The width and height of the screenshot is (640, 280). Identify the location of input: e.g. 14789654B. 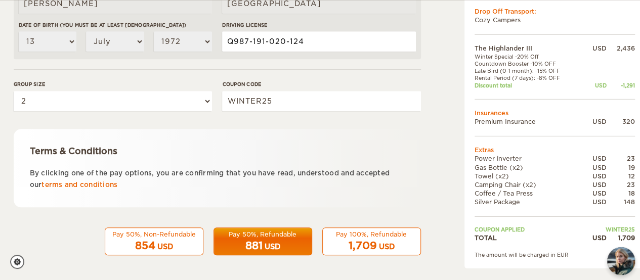
(319, 41).